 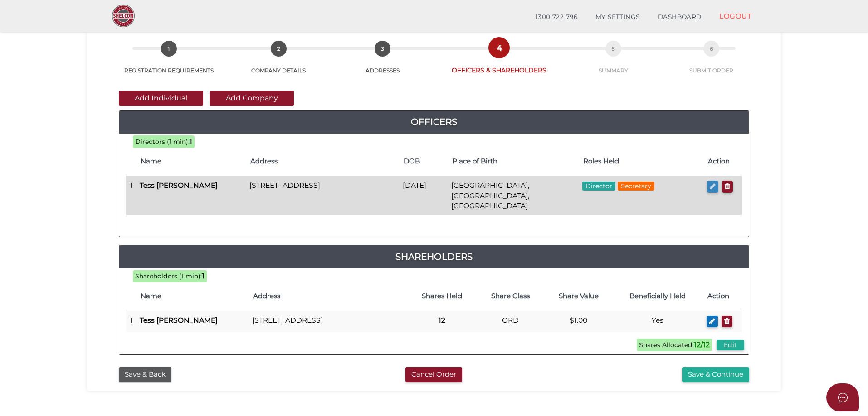 What do you see at coordinates (716, 375) in the screenshot?
I see `button: Save & Continue` at bounding box center [716, 375].